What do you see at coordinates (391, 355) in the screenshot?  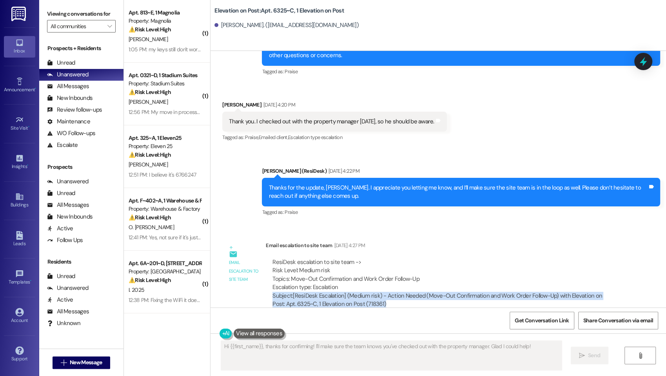 I see `textarea: Hi {{first_name}}, thanks for confirming! I'll make sure the team knows you've checked out with t...` at bounding box center [391, 355].